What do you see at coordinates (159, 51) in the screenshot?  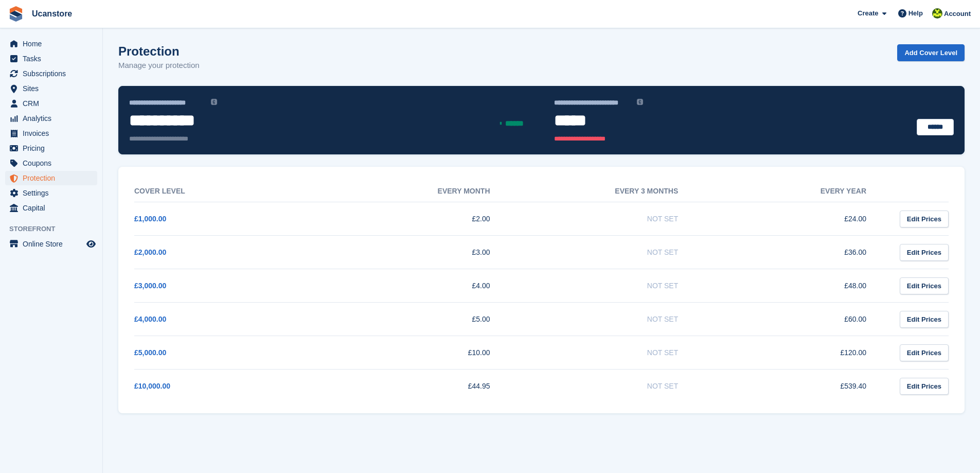 I see `h1: Protection` at bounding box center [159, 51].